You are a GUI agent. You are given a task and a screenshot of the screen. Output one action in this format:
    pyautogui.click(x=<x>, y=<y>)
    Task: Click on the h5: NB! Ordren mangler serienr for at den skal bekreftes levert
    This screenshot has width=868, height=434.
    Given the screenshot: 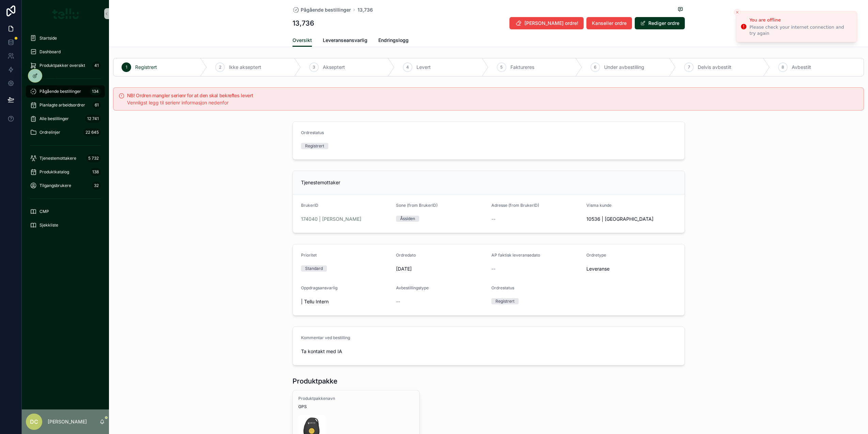 What is the action you would take?
    pyautogui.click(x=493, y=96)
    